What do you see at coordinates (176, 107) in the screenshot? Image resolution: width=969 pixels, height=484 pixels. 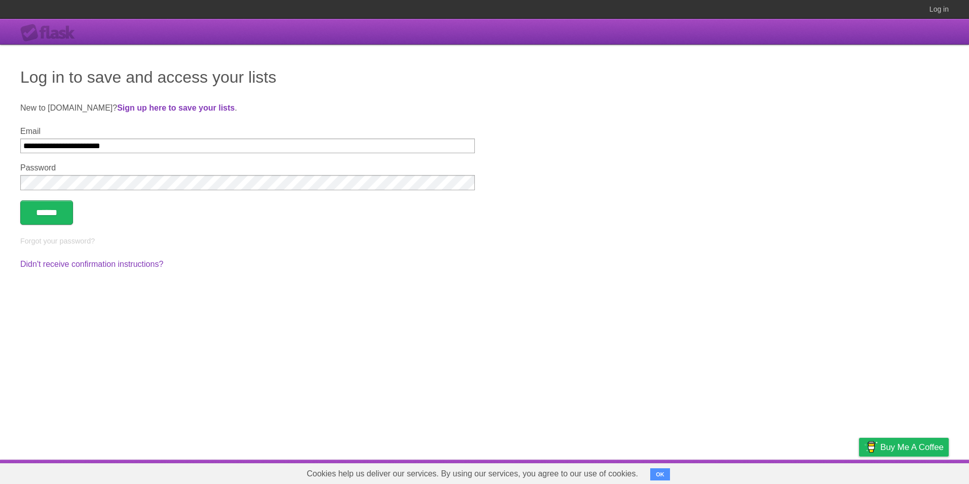 I see `strong: Sign up here to save your lists` at bounding box center [176, 107].